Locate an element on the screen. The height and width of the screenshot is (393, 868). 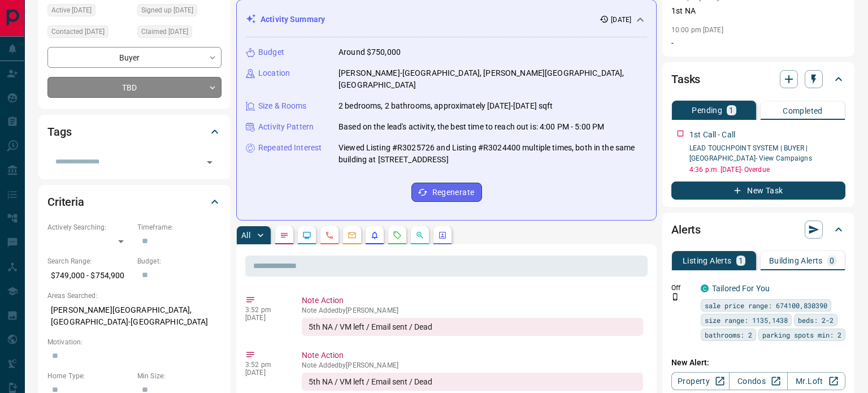
p: 0 is located at coordinates (832, 261).